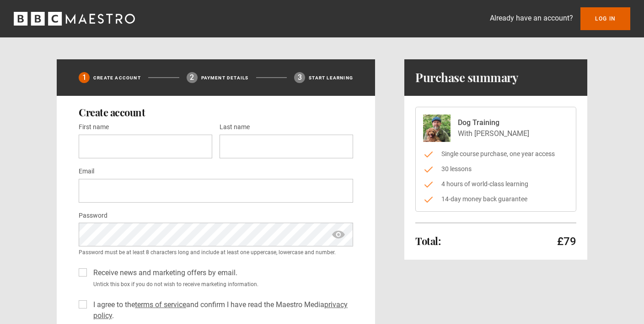 This screenshot has height=324, width=644. What do you see at coordinates (427, 241) in the screenshot?
I see `h2: Total:` at bounding box center [427, 241].